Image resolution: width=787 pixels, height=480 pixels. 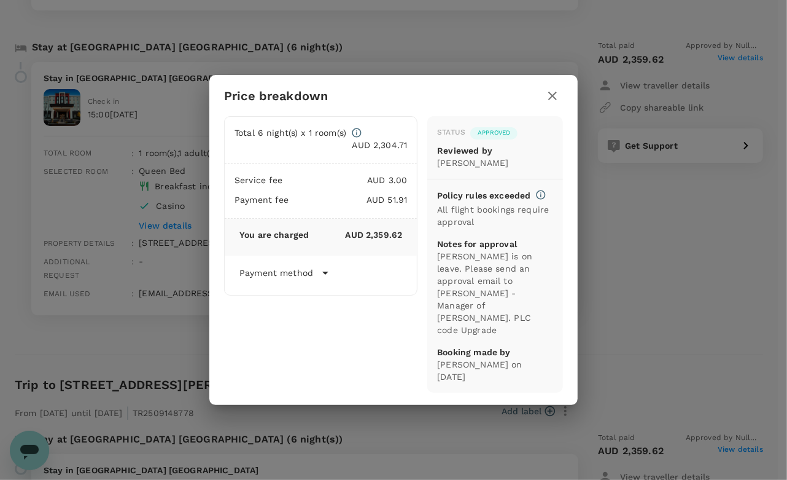 What do you see at coordinates (290, 133) in the screenshot?
I see `p: Total 6 night(s) x 1 room(s)` at bounding box center [290, 133].